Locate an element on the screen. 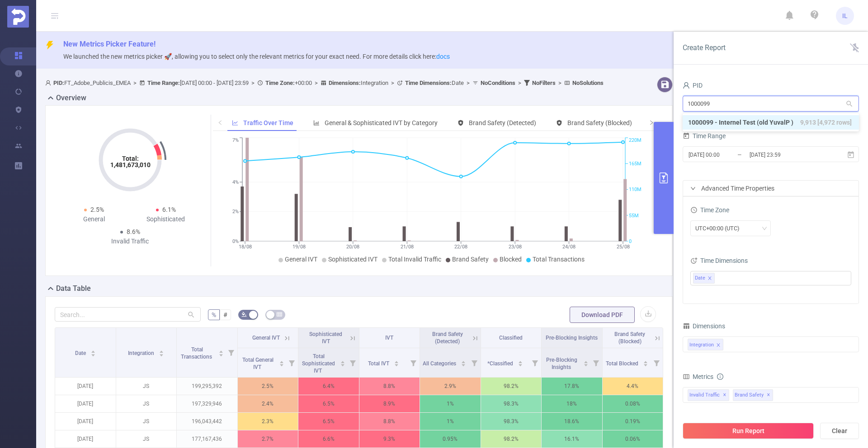 This screenshot has width=868, height=448. p: 0.19% is located at coordinates (633, 421).